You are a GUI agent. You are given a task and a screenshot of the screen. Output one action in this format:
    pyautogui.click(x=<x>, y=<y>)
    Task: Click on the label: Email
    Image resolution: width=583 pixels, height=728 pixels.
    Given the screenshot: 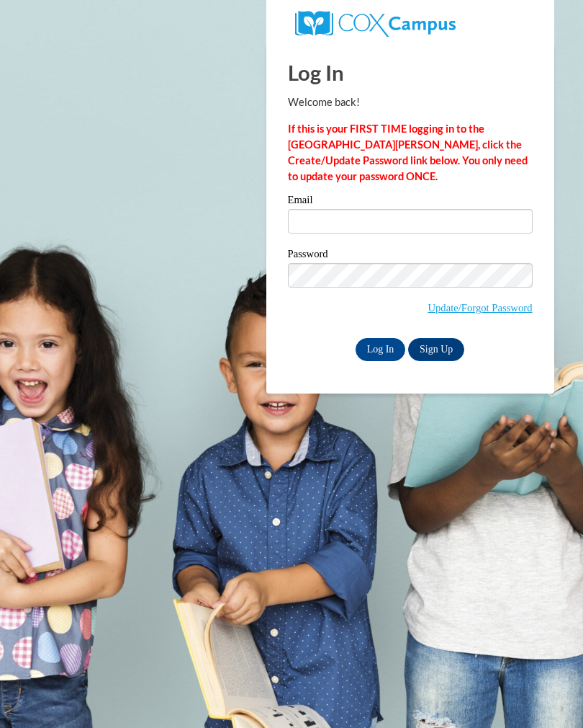 What is the action you would take?
    pyautogui.click(x=410, y=202)
    